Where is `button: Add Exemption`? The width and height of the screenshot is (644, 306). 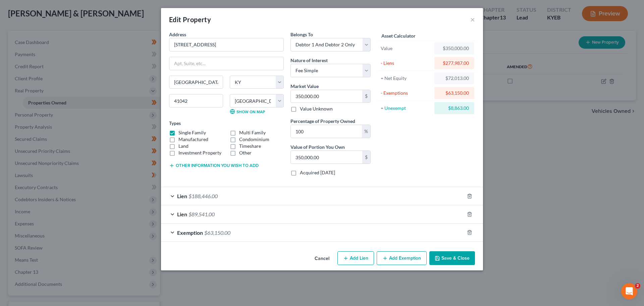
button: Add Exemption is located at coordinates (401, 258).